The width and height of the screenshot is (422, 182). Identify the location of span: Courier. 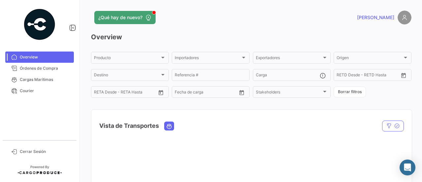
(46, 91).